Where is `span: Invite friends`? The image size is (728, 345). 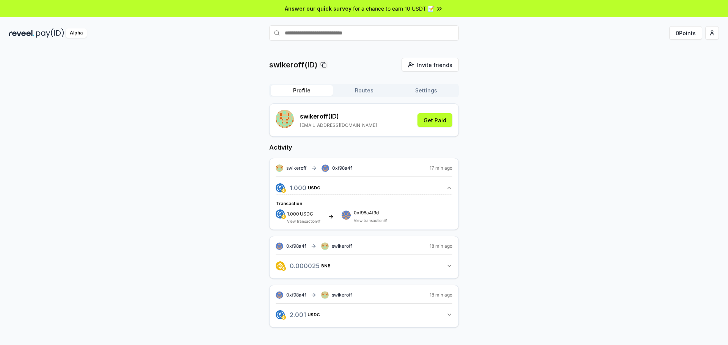 span: Invite friends is located at coordinates (434, 65).